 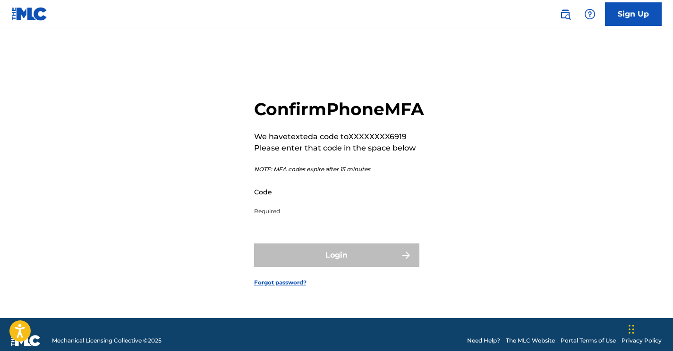 I want to click on a: Portal Terms of Use, so click(x=588, y=341).